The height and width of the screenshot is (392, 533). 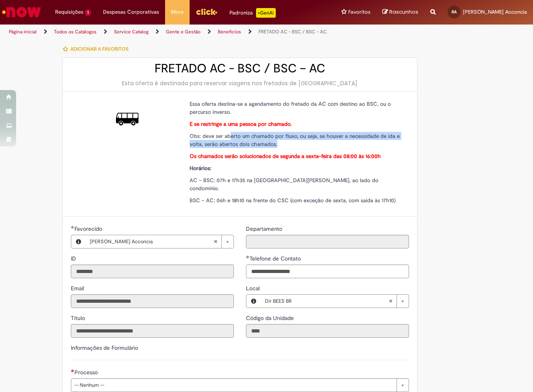 I want to click on span: Adicionar a Favoritos, so click(x=100, y=49).